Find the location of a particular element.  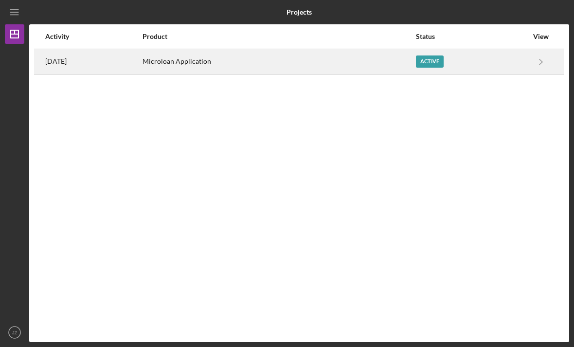

div: Active is located at coordinates (430, 61).